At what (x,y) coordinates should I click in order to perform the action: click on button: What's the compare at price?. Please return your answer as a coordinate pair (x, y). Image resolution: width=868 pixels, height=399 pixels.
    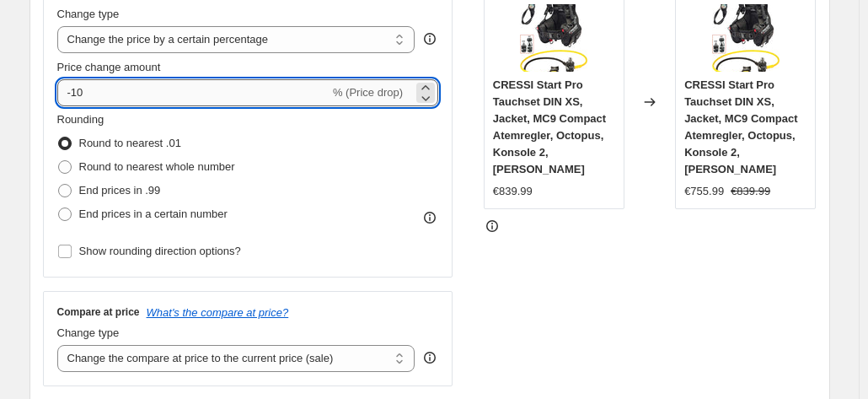
    Looking at the image, I should click on (217, 312).